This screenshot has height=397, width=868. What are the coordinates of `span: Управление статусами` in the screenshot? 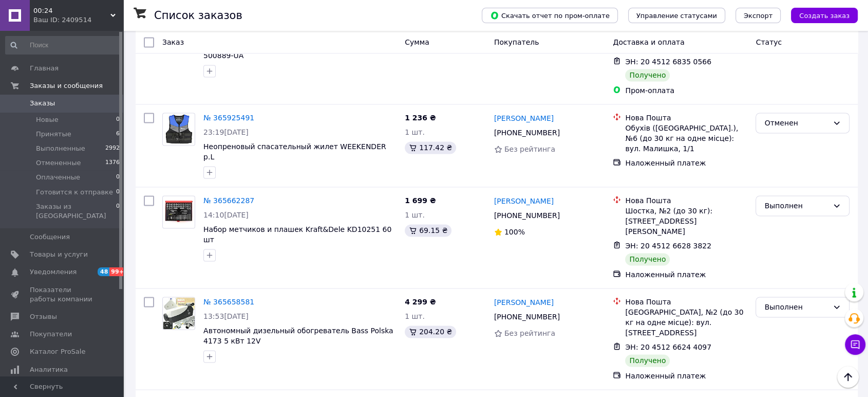 It's located at (677, 16).